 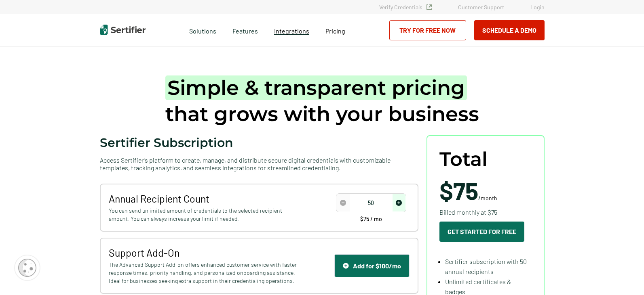 I want to click on a: Schedule a Demo, so click(x=509, y=30).